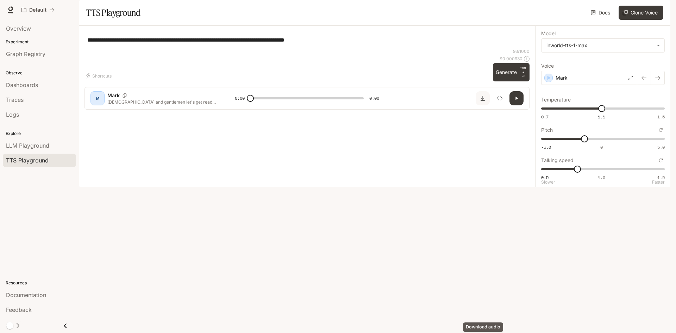 Image resolution: width=676 pixels, height=333 pixels. I want to click on p: CTRL +, so click(523, 70).